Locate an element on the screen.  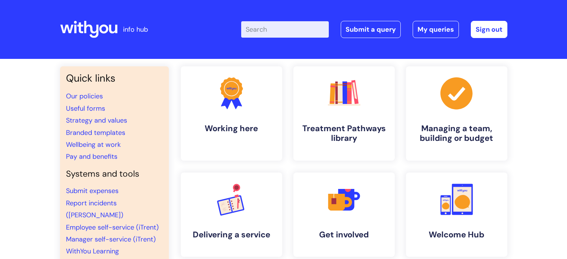
a: Working here is located at coordinates (231, 113).